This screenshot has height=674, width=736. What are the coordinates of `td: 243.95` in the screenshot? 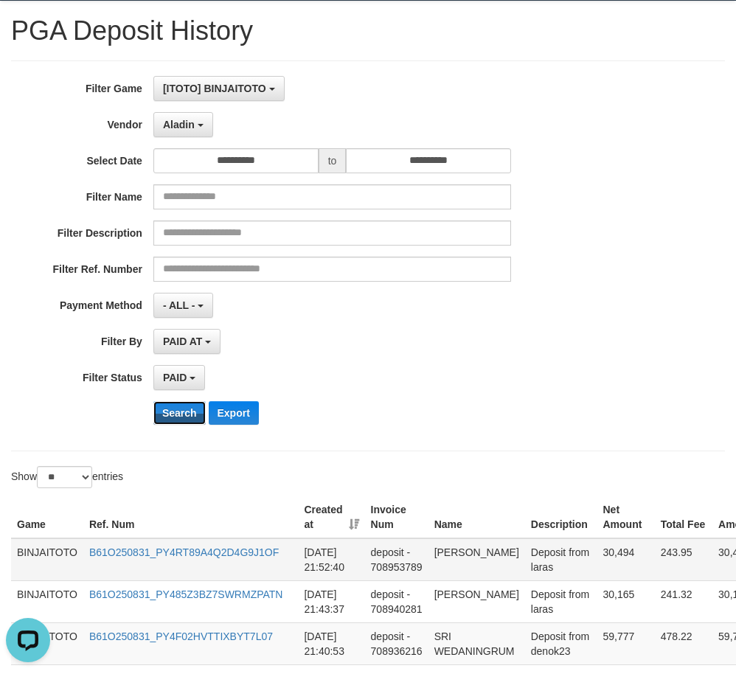 It's located at (684, 560).